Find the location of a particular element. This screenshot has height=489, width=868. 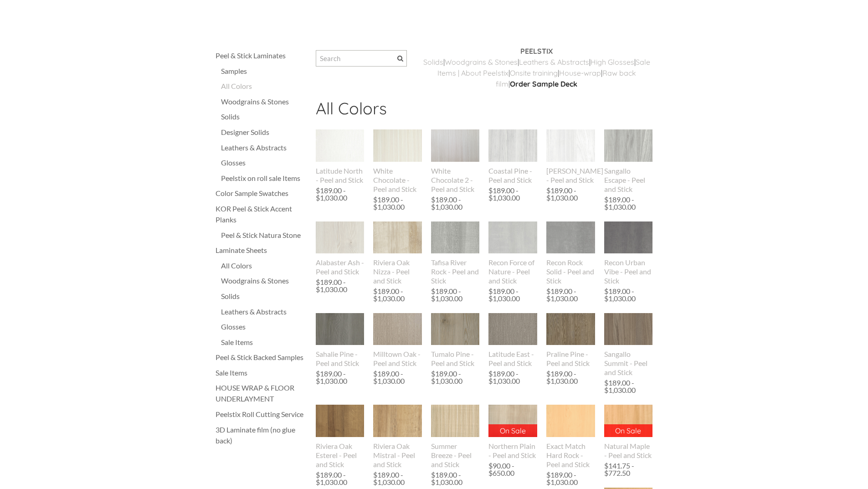

div: Tafisa River Rock - Peel and Stick is located at coordinates (455, 271).